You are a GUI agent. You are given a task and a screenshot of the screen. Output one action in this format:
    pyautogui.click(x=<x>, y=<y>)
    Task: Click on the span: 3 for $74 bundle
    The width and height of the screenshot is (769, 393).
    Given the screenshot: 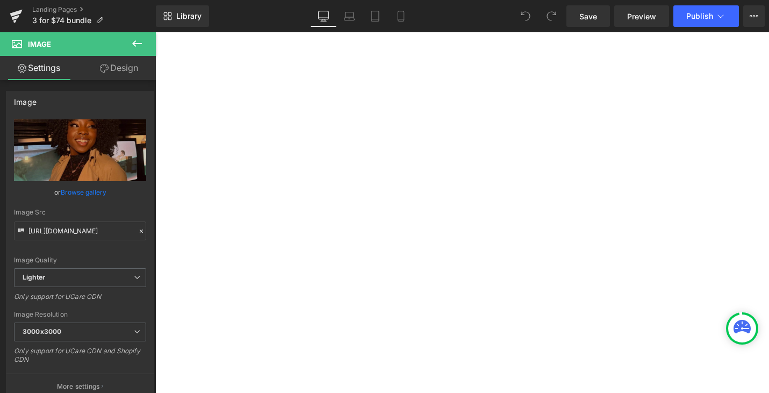 What is the action you would take?
    pyautogui.click(x=62, y=20)
    